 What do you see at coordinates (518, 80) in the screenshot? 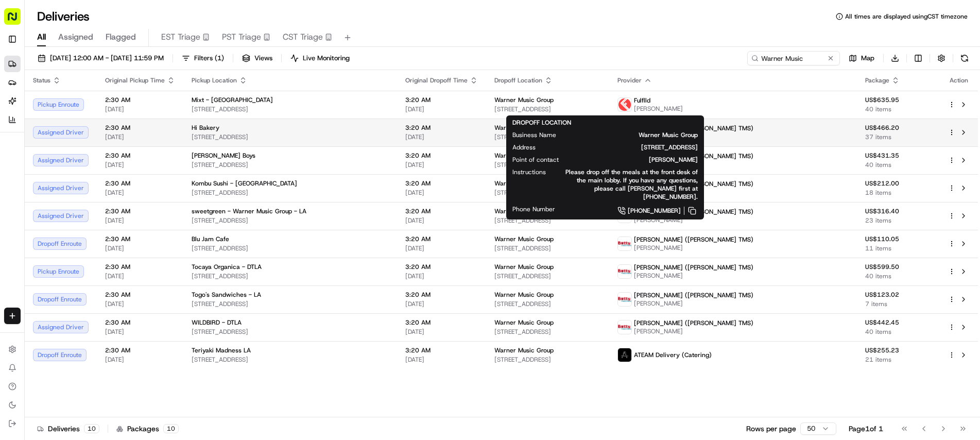
I see `span: Dropoff Location` at bounding box center [518, 80].